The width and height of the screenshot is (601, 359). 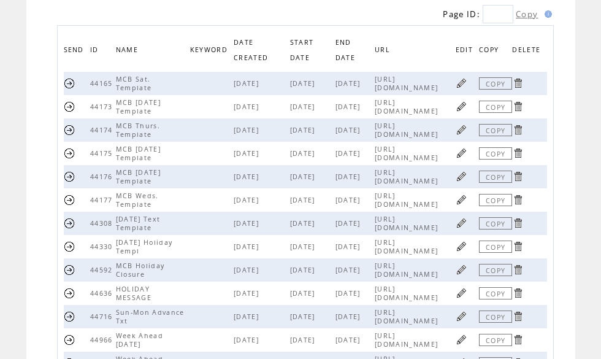 What do you see at coordinates (461, 14) in the screenshot?
I see `span: Page ID:` at bounding box center [461, 14].